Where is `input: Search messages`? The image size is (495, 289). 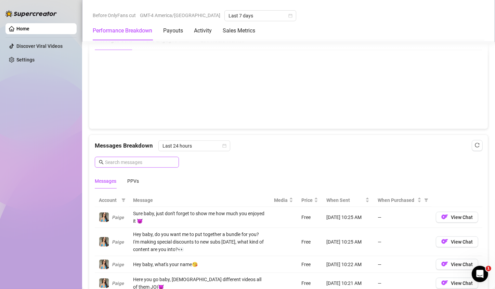 input: Search messages is located at coordinates (140, 162).